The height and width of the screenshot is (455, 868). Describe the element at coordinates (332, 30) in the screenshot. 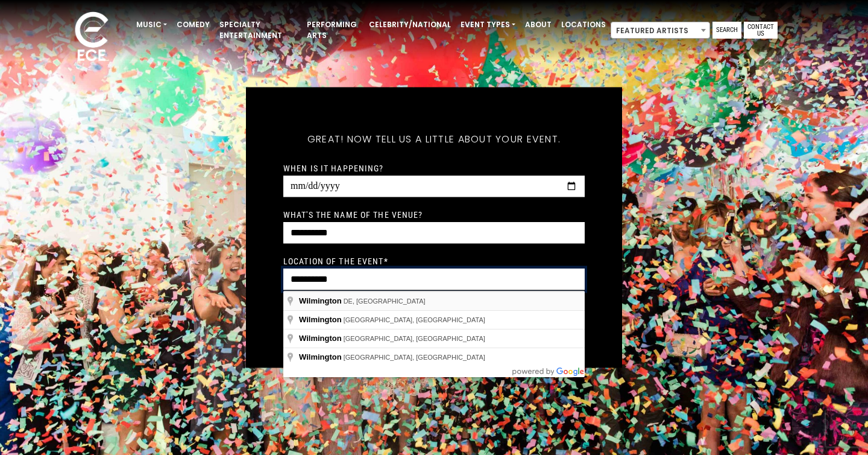

I see `a: Performing Arts` at that location.